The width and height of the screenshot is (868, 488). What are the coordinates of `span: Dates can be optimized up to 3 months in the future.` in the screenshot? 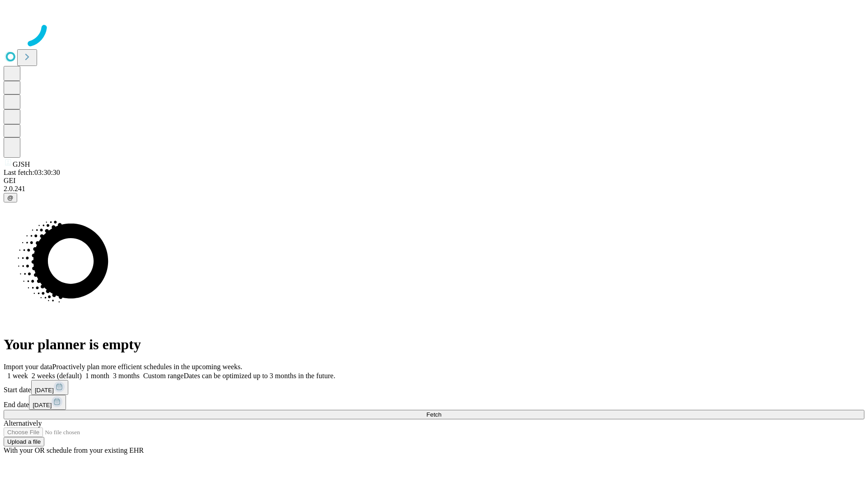 It's located at (259, 375).